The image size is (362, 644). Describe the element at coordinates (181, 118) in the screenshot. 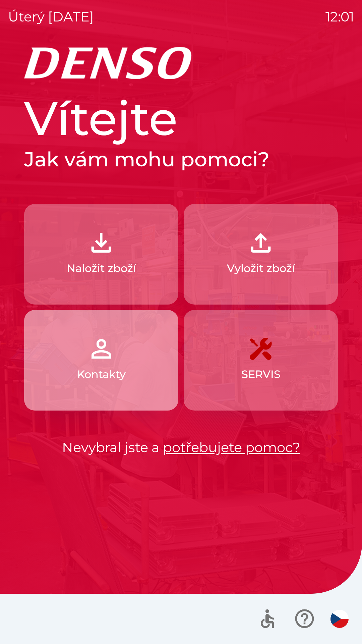

I see `h1: Vítejte` at that location.